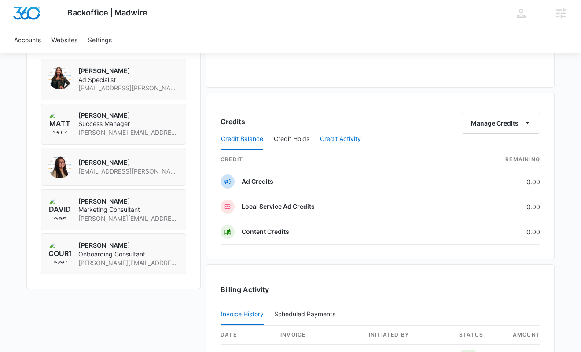  Describe the element at coordinates (60, 252) in the screenshot. I see `img: Courtney Coy` at that location.